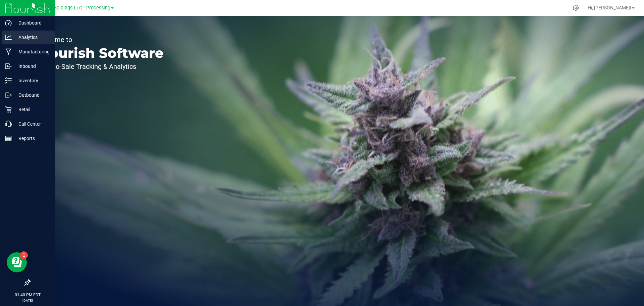 The width and height of the screenshot is (644, 306). What do you see at coordinates (32, 23) in the screenshot?
I see `p: Dashboard` at bounding box center [32, 23].